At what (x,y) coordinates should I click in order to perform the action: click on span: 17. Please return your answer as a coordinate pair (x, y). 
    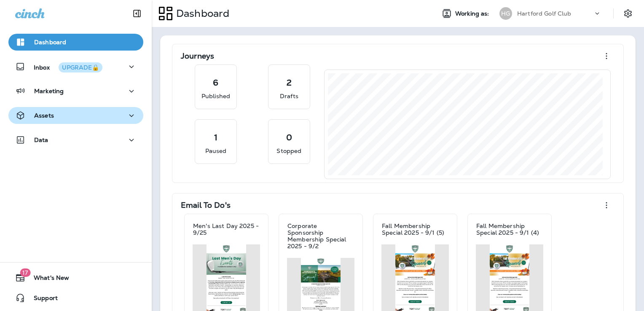
    Looking at the image, I should click on (25, 273).